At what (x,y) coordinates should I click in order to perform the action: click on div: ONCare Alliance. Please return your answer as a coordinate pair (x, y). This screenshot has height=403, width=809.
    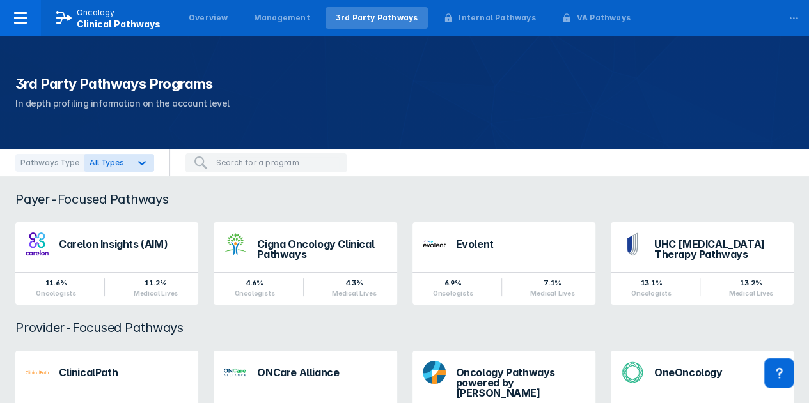
    Looking at the image, I should click on (322, 373).